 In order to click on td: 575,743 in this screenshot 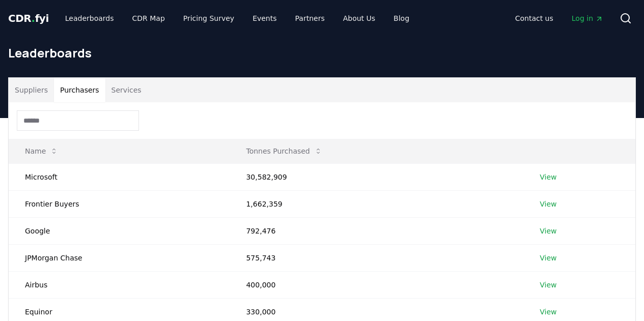, I will do `click(376, 258)`.